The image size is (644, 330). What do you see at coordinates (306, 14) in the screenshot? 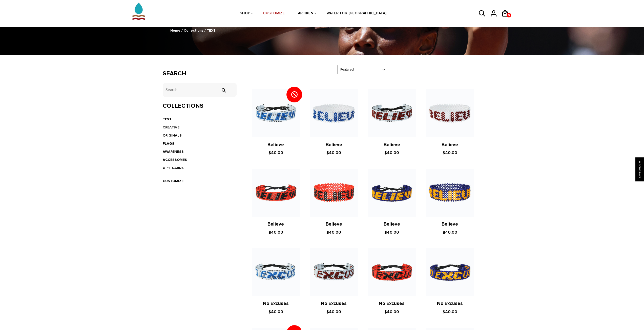
I see `a: ARTIKEN` at bounding box center [306, 14].